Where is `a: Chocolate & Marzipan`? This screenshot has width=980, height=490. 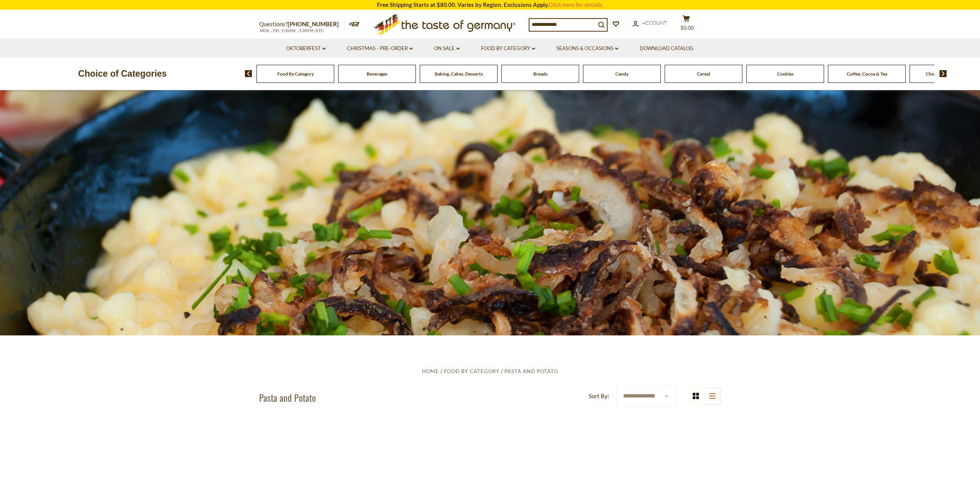
a: Chocolate & Marzipan is located at coordinates (948, 73).